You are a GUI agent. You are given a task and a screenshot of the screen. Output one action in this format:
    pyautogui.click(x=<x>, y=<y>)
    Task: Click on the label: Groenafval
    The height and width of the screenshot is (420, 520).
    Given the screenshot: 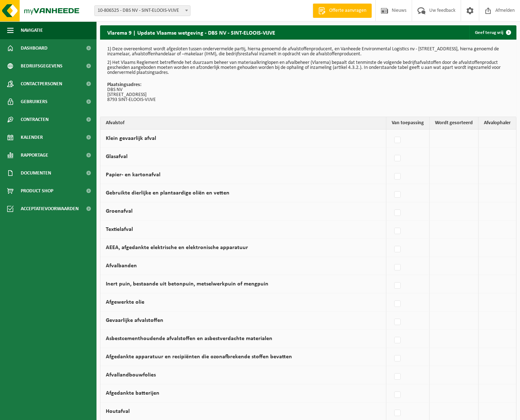 What is the action you would take?
    pyautogui.click(x=119, y=211)
    